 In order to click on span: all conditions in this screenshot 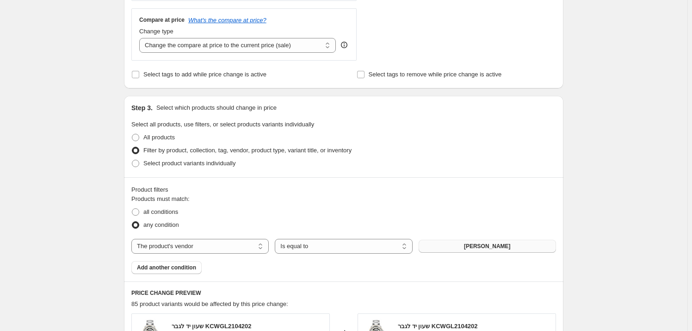, I will do `click(161, 212)`.